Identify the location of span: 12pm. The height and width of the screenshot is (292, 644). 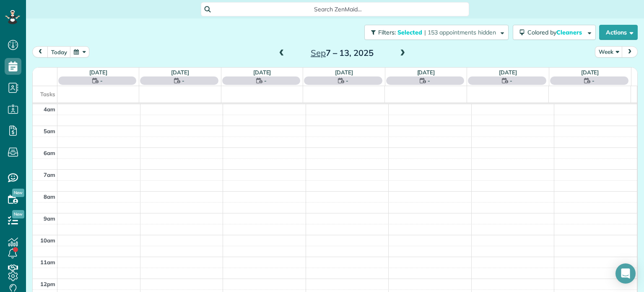
(47, 284).